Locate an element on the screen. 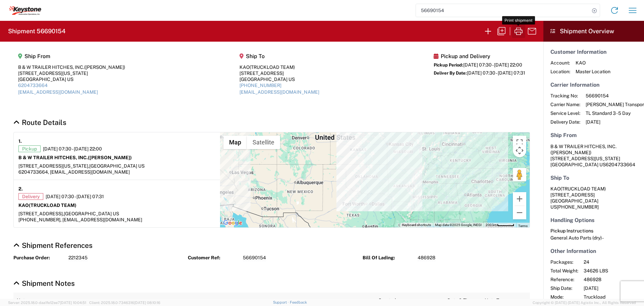  h6: Pickup Instructions is located at coordinates (594, 231).